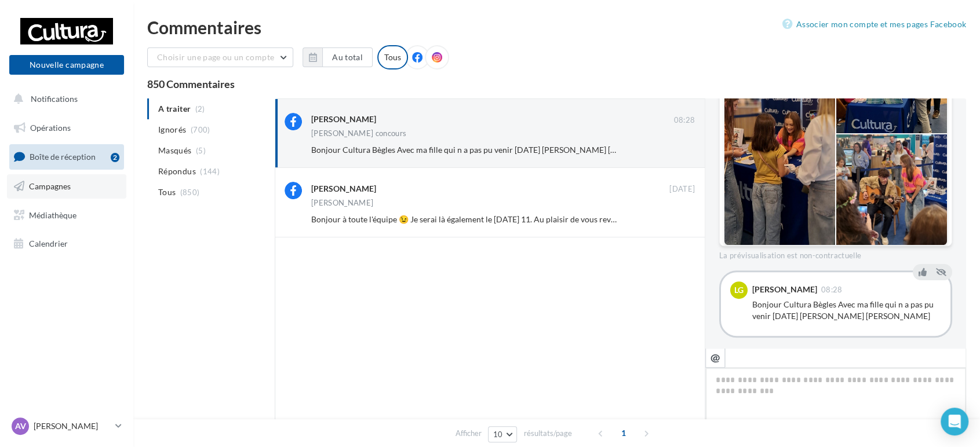  What do you see at coordinates (502, 434) in the screenshot?
I see `button: 10` at bounding box center [502, 434].